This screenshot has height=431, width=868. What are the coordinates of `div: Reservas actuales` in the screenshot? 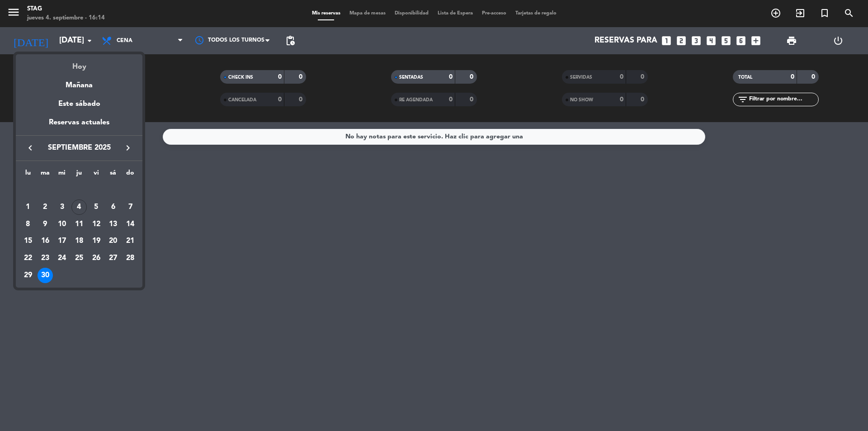 It's located at (79, 126).